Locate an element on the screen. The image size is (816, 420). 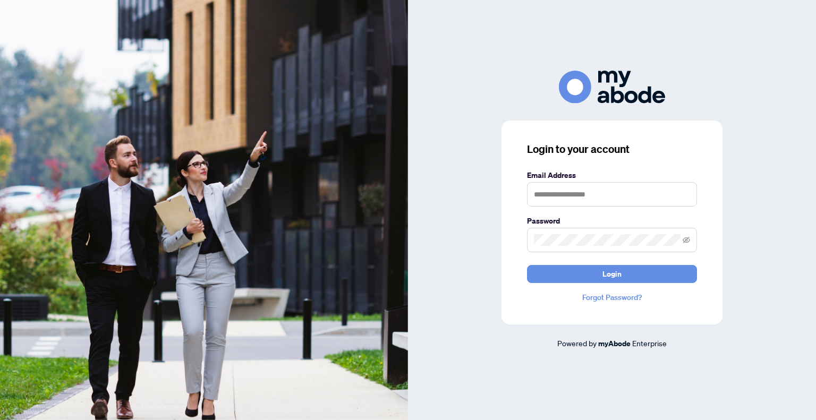
span: eye-invisible is located at coordinates (687, 240).